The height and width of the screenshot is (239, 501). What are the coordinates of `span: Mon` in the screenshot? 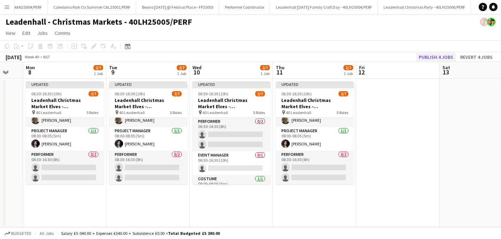 It's located at (30, 68).